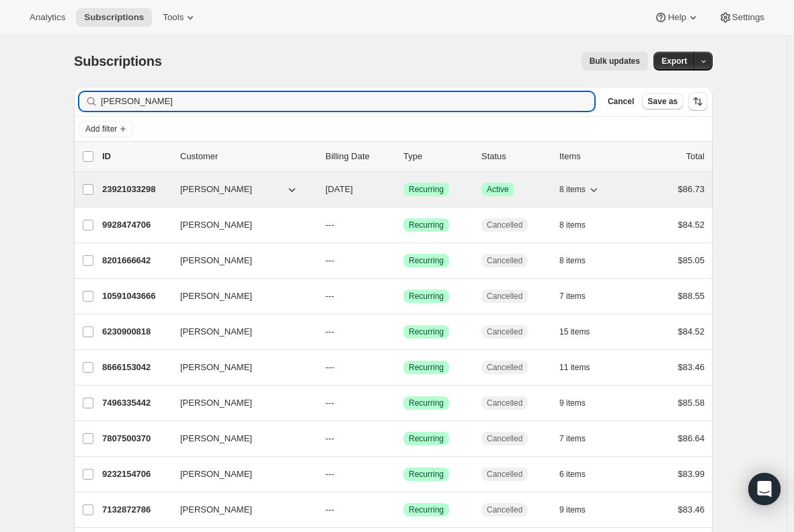  What do you see at coordinates (691, 367) in the screenshot?
I see `span: $83.46` at bounding box center [691, 367].